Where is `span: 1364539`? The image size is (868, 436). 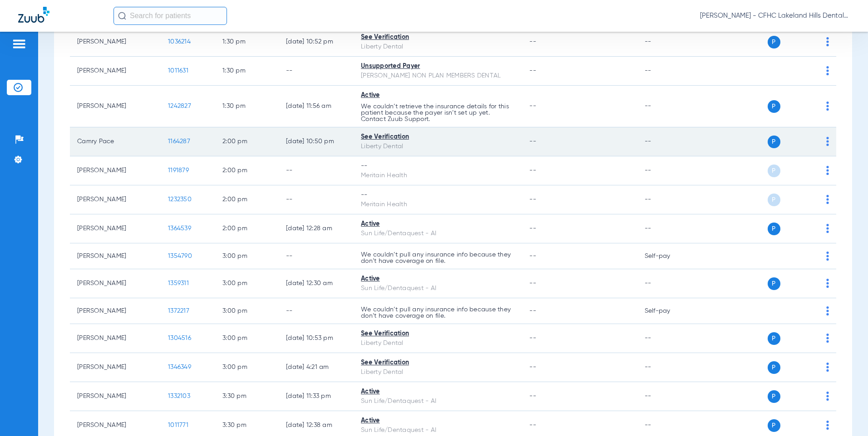 span: 1364539 is located at coordinates (179, 229).